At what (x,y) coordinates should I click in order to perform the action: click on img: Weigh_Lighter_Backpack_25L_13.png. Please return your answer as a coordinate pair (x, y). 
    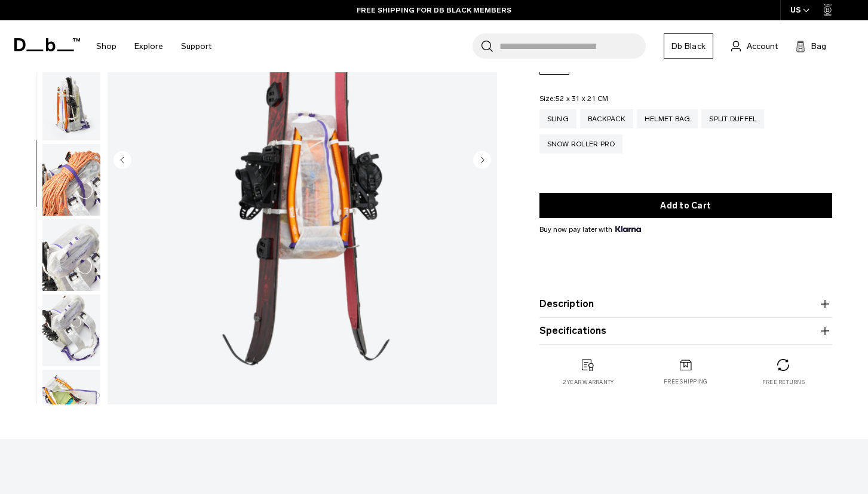
    Looking at the image, I should click on (71, 331).